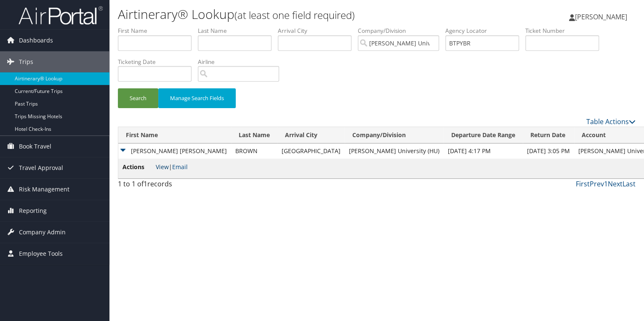 Image resolution: width=644 pixels, height=321 pixels. Describe the element at coordinates (35, 146) in the screenshot. I see `span: Book Travel` at that location.